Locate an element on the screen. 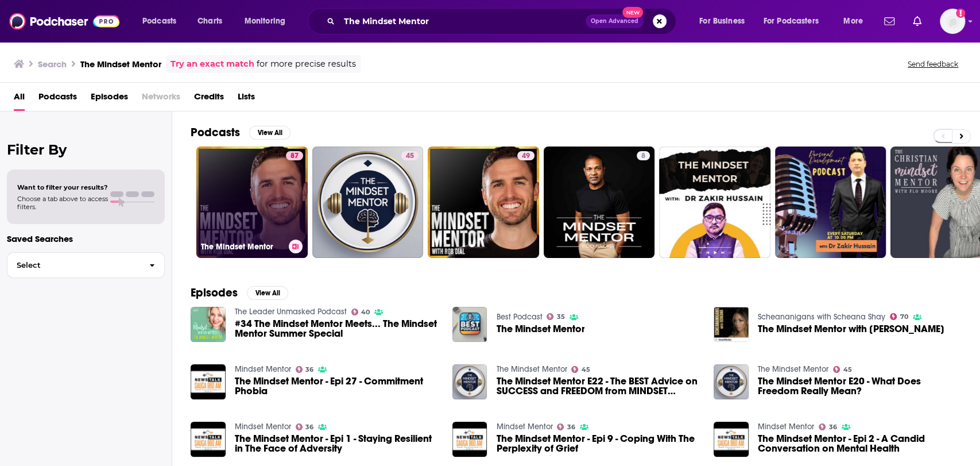  a: The Mindset Mentor E20 - What Does Freedom Really Mean? is located at coordinates (731, 381).